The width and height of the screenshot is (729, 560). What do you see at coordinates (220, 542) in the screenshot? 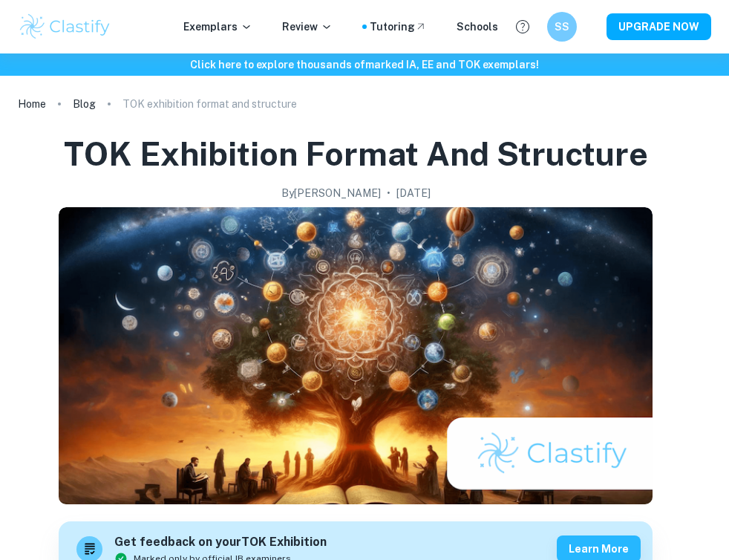
I see `h6: Get feedback on your TOK Exhibition` at bounding box center [220, 542].